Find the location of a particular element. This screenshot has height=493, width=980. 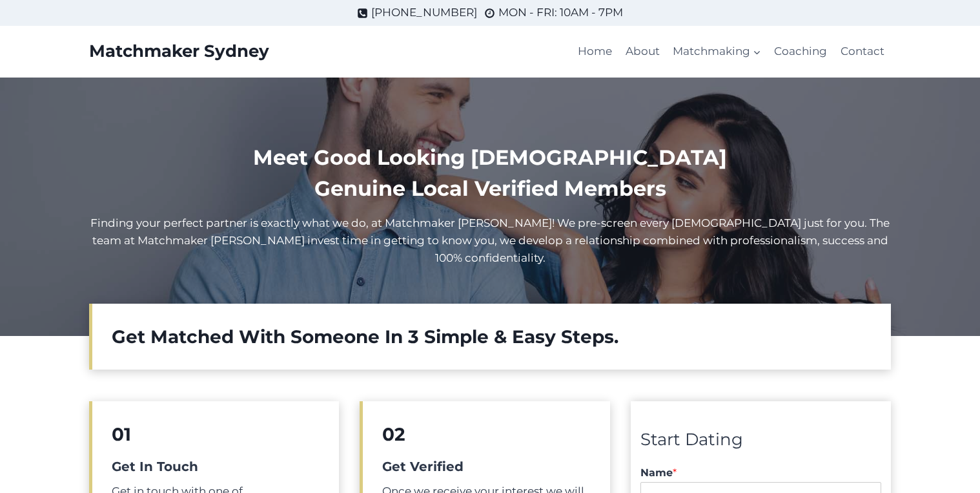

a: Home is located at coordinates (595, 51).